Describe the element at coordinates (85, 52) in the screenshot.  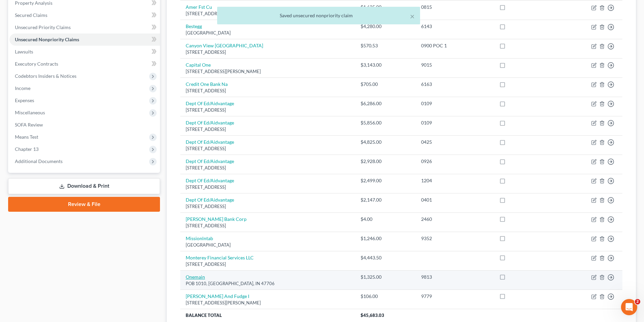
I see `a: Lawsuits` at that location.